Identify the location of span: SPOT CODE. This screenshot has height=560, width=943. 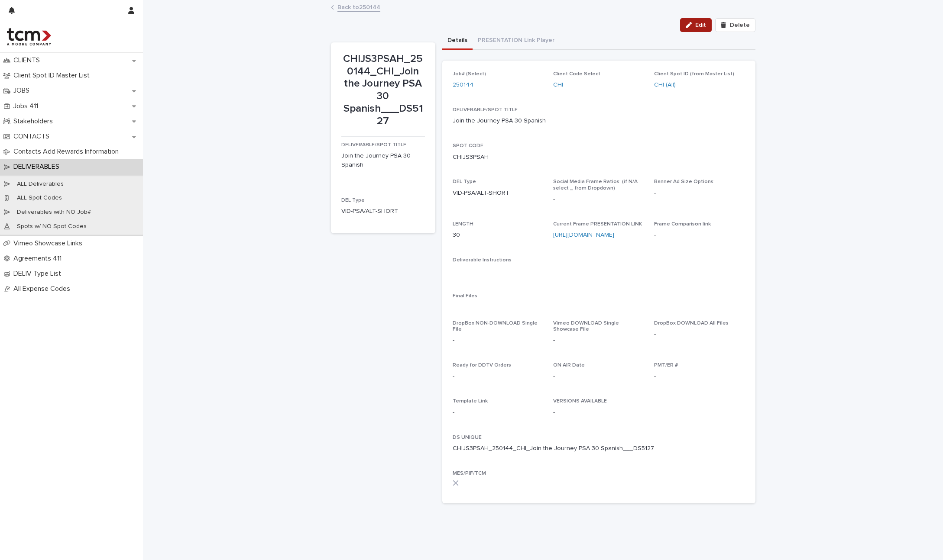
(468, 146).